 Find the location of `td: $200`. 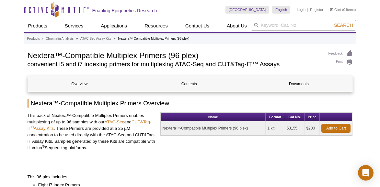

td: $200 is located at coordinates (312, 129).